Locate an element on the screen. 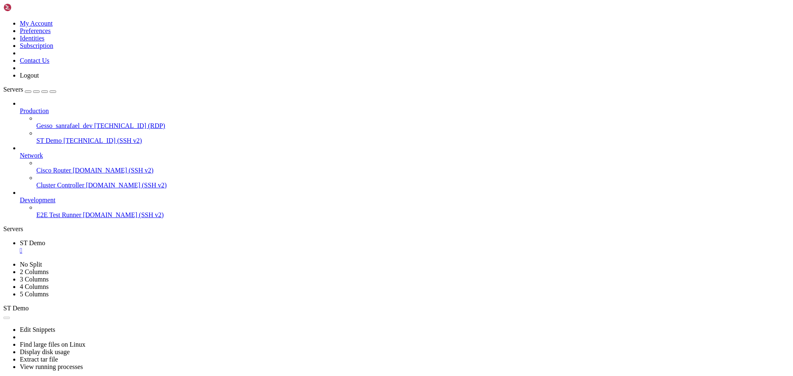 The image size is (793, 376). a: Extract tar file is located at coordinates (39, 359).